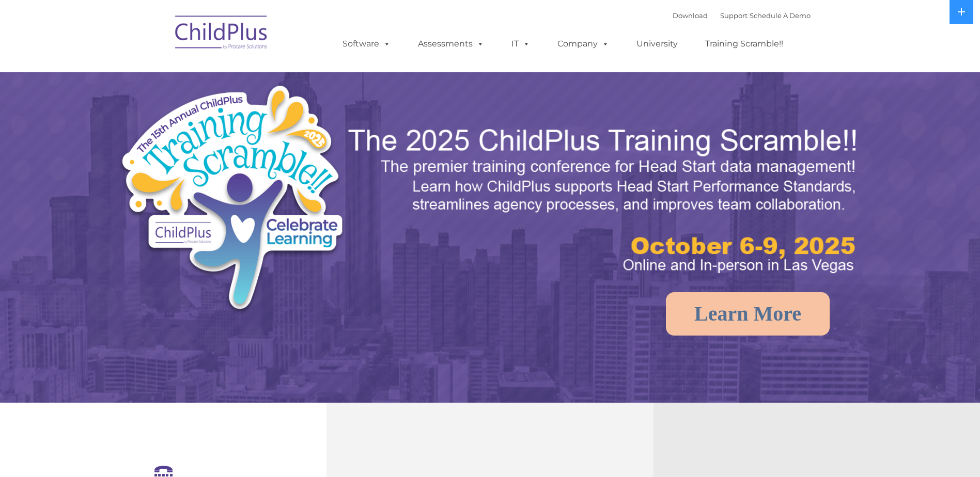 Image resolution: width=980 pixels, height=477 pixels. Describe the element at coordinates (748, 314) in the screenshot. I see `a: Learn More` at that location.